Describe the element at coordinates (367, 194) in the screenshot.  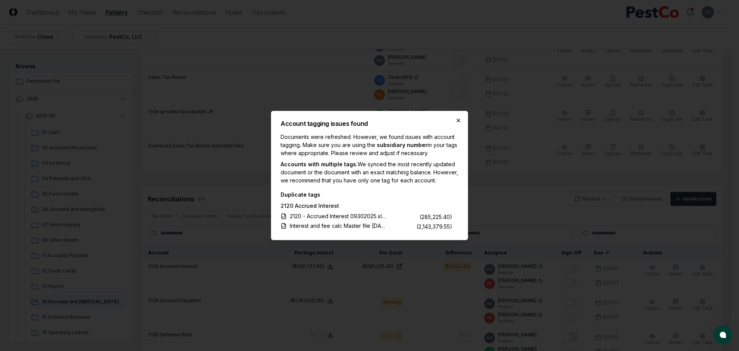
I see `div: Duplicate tags` at that location.